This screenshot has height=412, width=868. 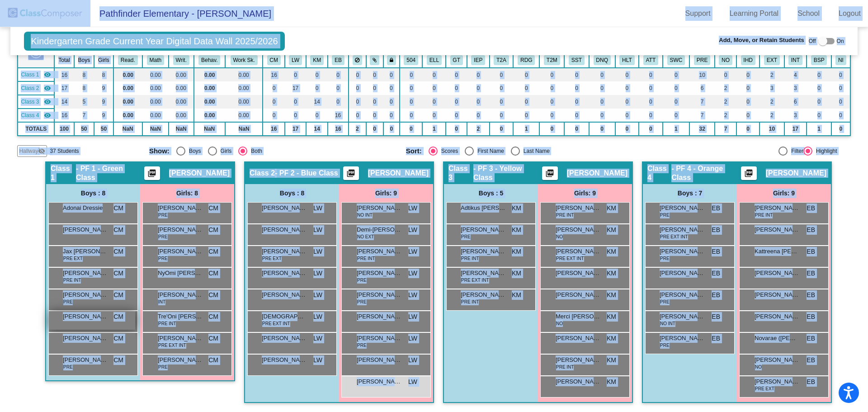 I want to click on a: School, so click(x=808, y=13).